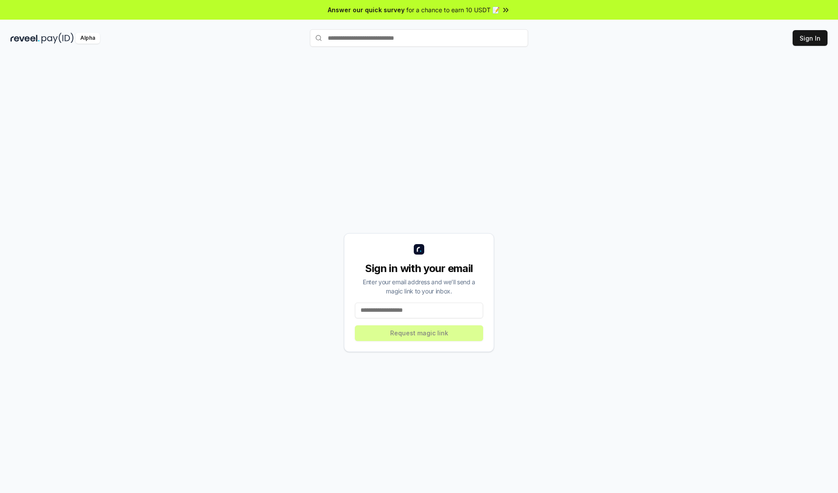  Describe the element at coordinates (25, 38) in the screenshot. I see `img: reveel_dark` at that location.